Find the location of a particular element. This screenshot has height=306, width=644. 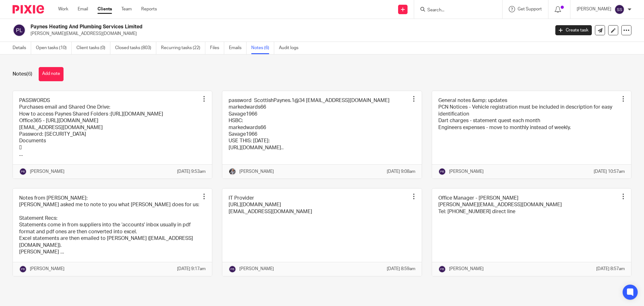

a: Team is located at coordinates (127, 9).